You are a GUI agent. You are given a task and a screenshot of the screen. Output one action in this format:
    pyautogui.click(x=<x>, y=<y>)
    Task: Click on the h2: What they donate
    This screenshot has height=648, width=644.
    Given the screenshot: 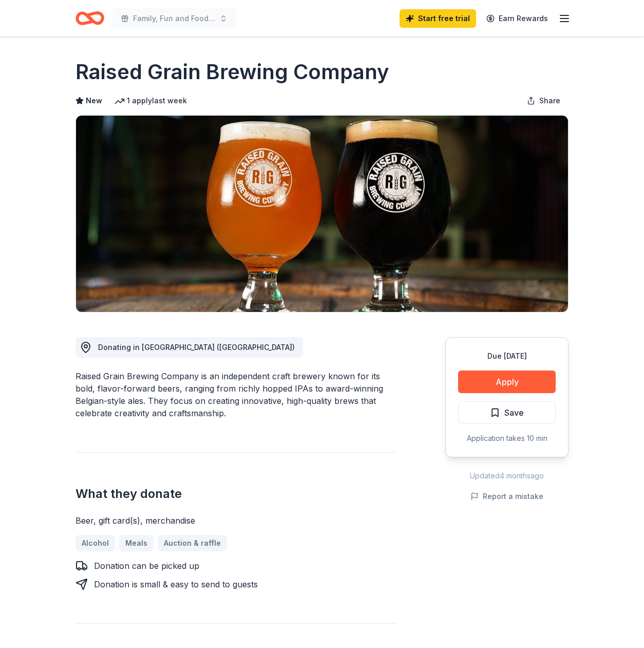 What is the action you would take?
    pyautogui.click(x=236, y=494)
    